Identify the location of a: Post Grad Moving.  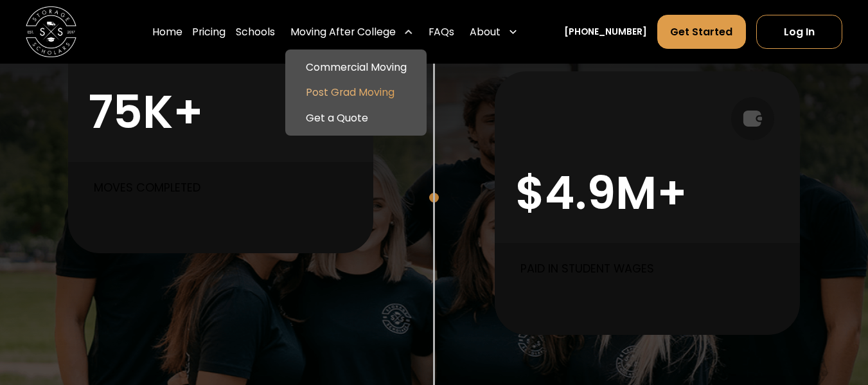
(356, 93).